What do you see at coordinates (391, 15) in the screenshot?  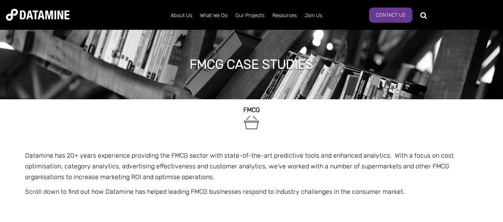 I see `a: Contact Us` at bounding box center [391, 15].